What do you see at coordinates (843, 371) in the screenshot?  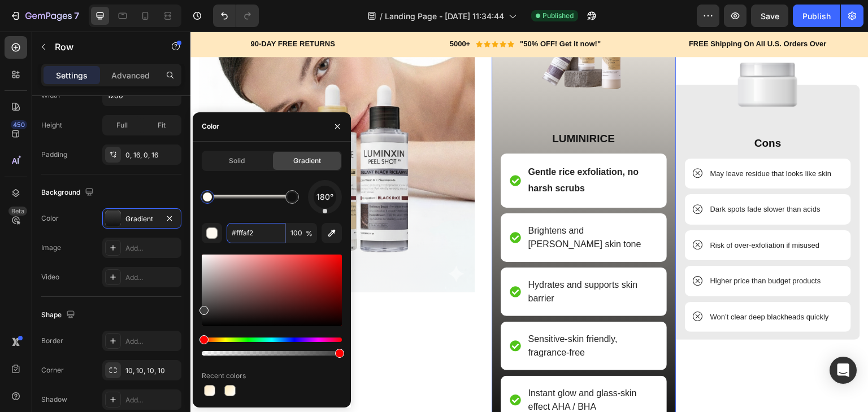 I see `div: Open Intercom Messenger` at bounding box center [843, 371].